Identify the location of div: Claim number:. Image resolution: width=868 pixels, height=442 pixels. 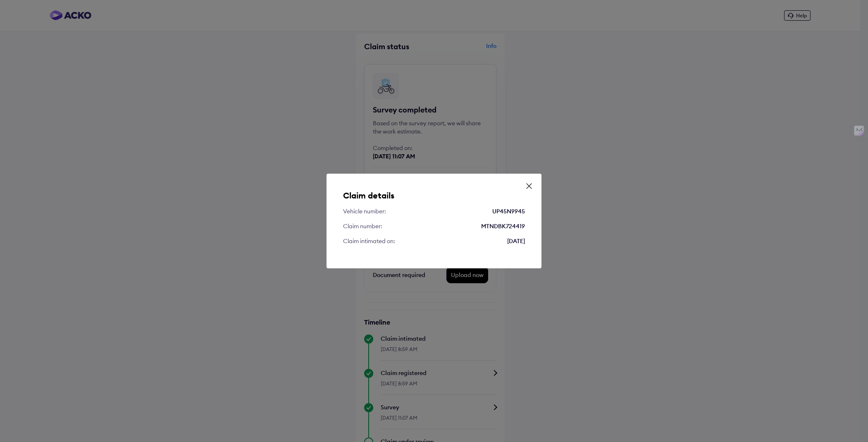
(362, 226).